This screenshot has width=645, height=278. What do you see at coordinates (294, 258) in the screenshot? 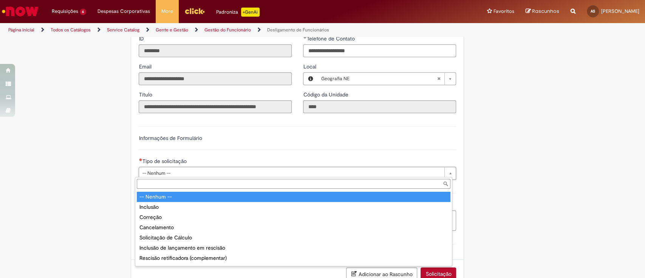
I see `div: Rescisão retificadora (complementar)` at bounding box center [294, 258].